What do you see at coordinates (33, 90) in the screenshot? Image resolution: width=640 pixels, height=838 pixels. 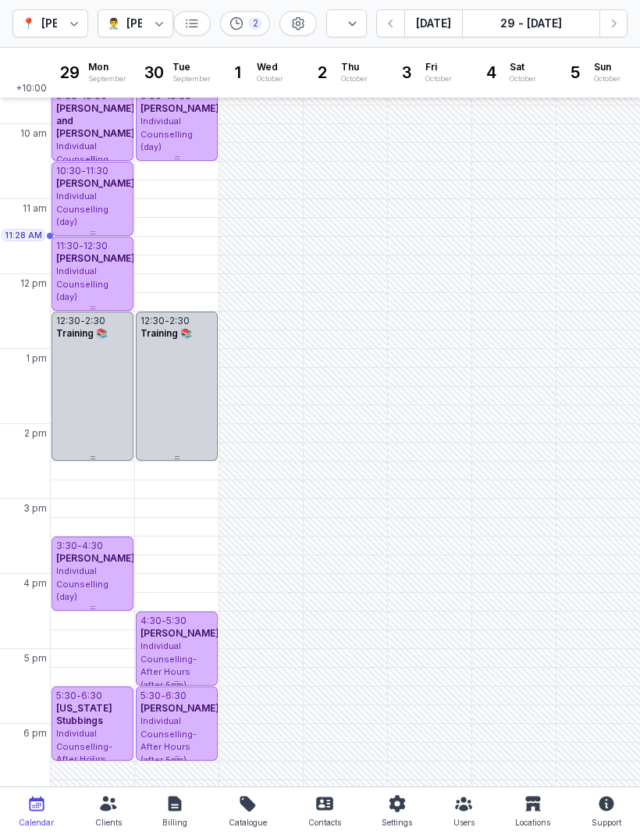 I see `span: +10:00` at bounding box center [33, 90].